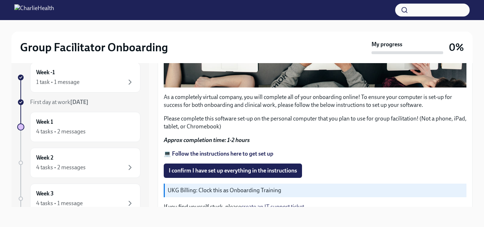 The height and width of the screenshot is (227, 484). What do you see at coordinates (44, 122) in the screenshot?
I see `h6: Week 1` at bounding box center [44, 122].